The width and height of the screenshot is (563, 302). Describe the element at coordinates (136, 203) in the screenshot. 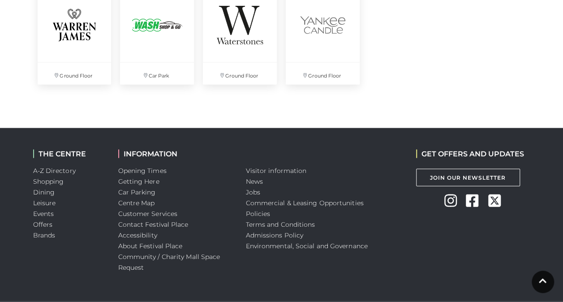

I see `a: Centre Map` at that location.